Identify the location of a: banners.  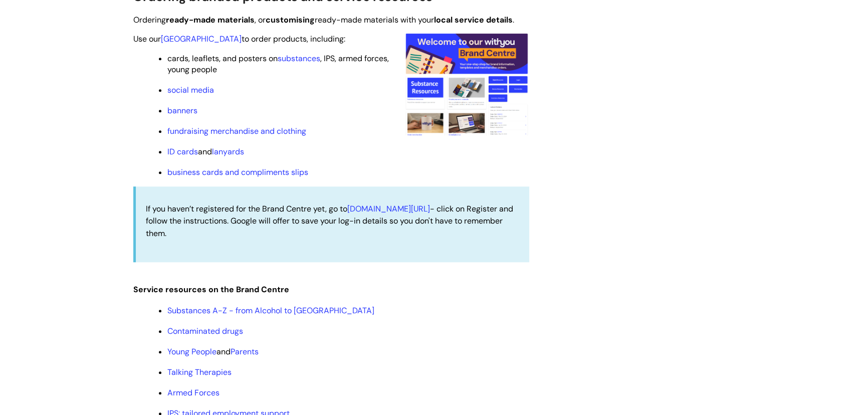
(182, 110).